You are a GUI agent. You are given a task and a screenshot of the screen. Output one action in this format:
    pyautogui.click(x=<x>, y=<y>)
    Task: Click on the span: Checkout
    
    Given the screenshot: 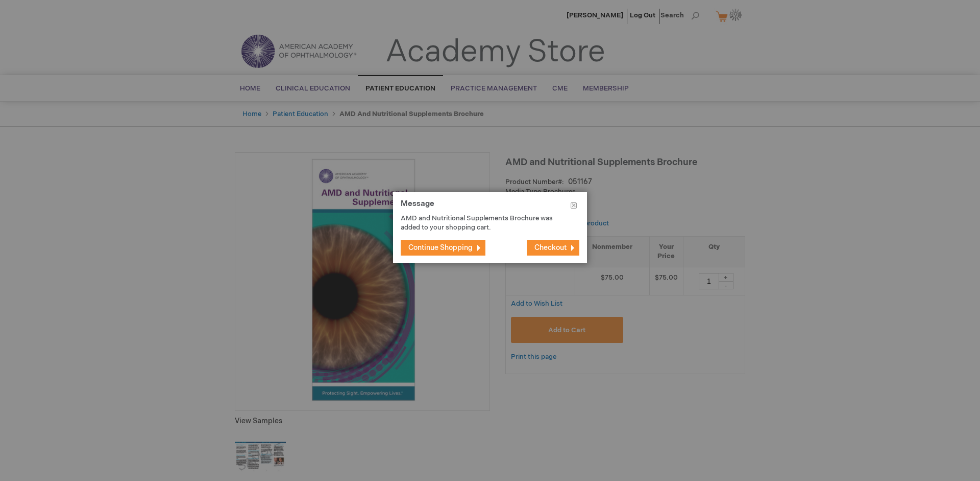 What is the action you would take?
    pyautogui.click(x=550, y=247)
    